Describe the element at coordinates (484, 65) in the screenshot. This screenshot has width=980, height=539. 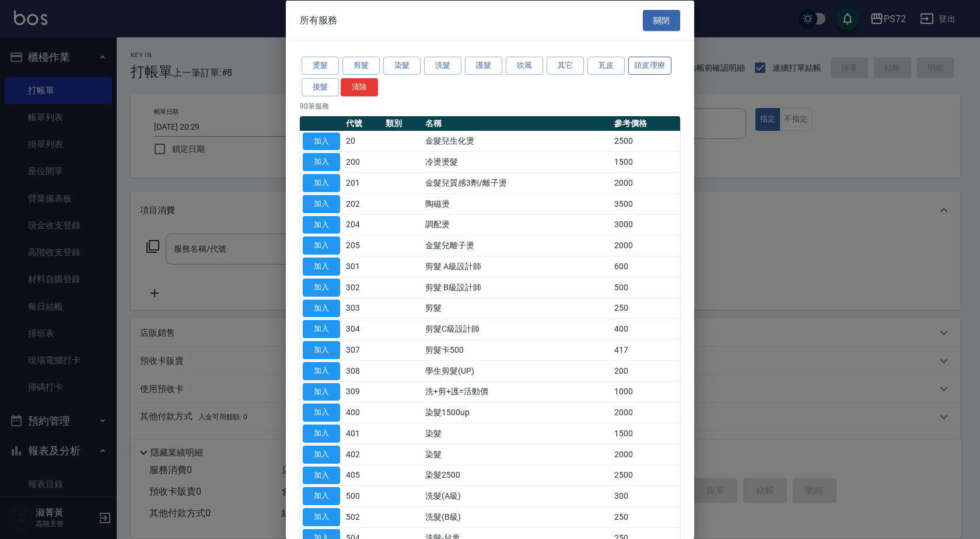
I see `button: 護髮` at that location.